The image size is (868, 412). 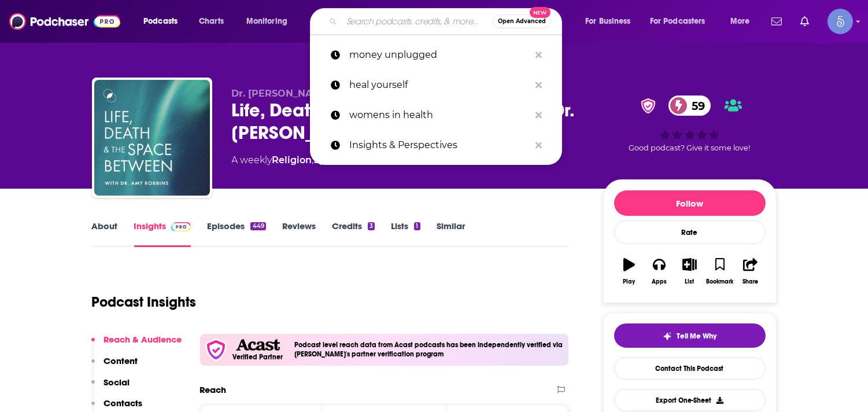 What do you see at coordinates (258, 226) in the screenshot?
I see `div: 449` at bounding box center [258, 226].